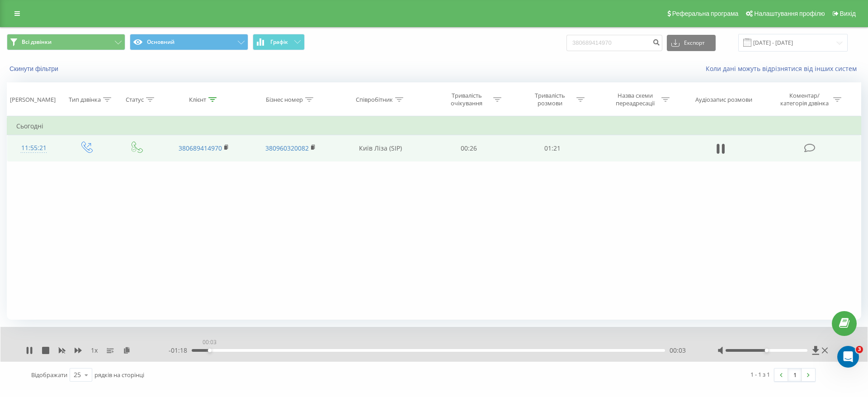 The height and width of the screenshot is (397, 868). I want to click on button: Графік, so click(278, 42).